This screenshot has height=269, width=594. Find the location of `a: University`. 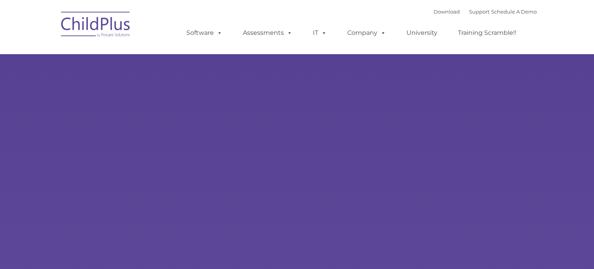

a: University is located at coordinates (422, 33).